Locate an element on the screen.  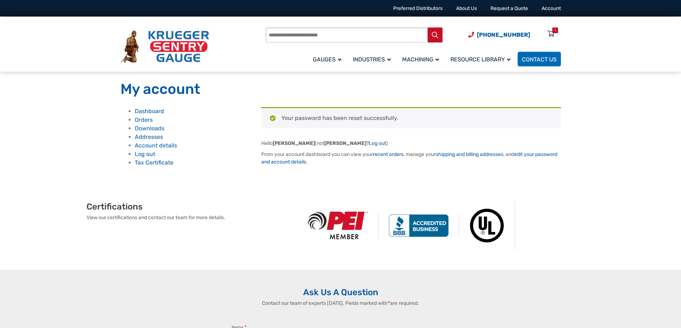
a: Preferred Distributors is located at coordinates (418, 8).